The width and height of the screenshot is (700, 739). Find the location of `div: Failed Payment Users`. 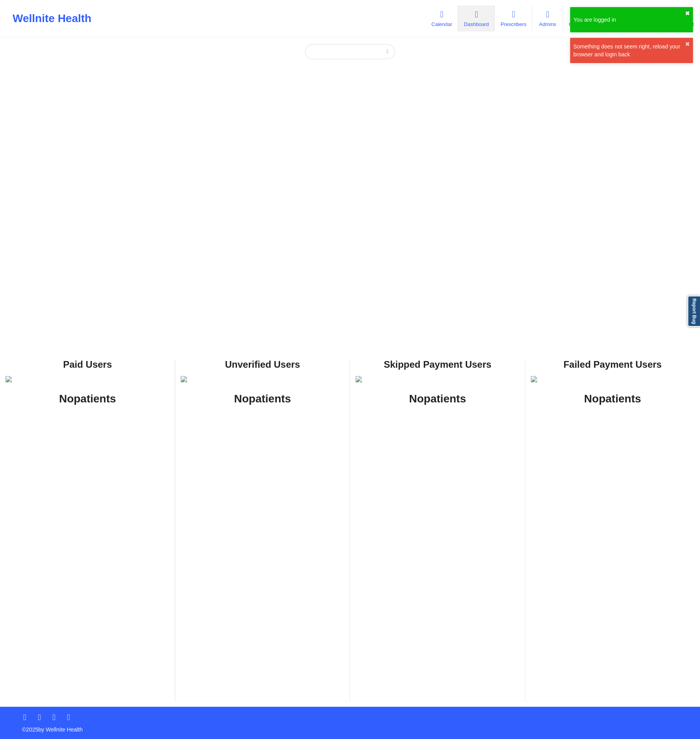

div: Failed Payment Users is located at coordinates (613, 365).